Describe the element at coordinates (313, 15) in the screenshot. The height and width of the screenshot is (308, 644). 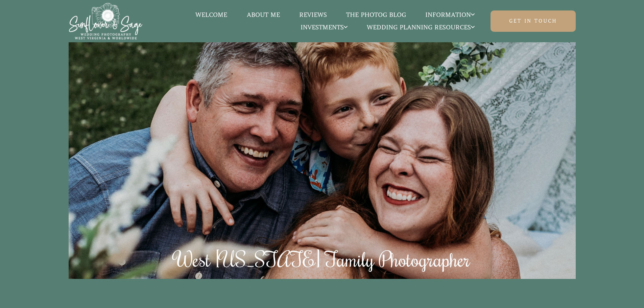
I see `a: Reviews` at that location.